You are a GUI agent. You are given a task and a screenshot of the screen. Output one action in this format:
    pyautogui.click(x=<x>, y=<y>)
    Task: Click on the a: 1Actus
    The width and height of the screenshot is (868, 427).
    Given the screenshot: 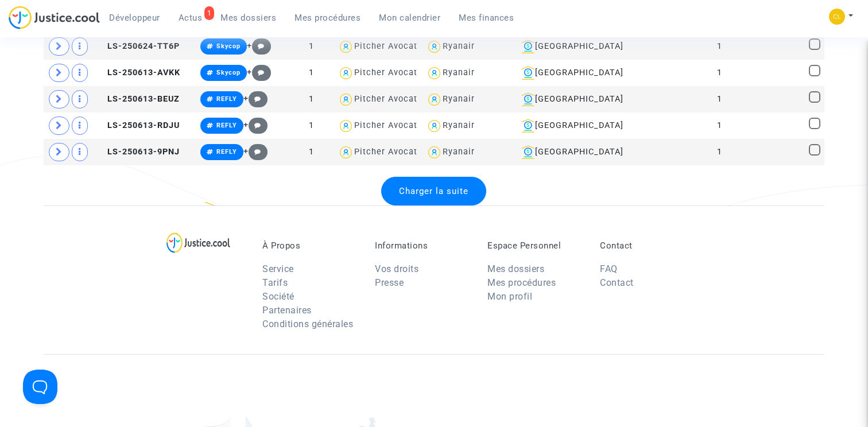 What is the action you would take?
    pyautogui.click(x=191, y=18)
    